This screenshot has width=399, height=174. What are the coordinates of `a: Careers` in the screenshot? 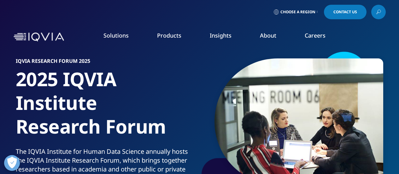 It's located at (315, 35).